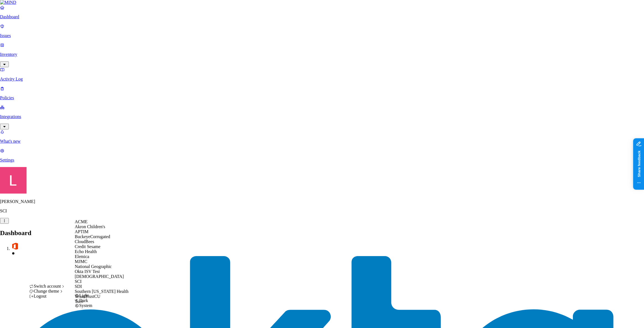 This screenshot has height=328, width=644. Describe the element at coordinates (81, 222) in the screenshot. I see `span: ACME` at that location.